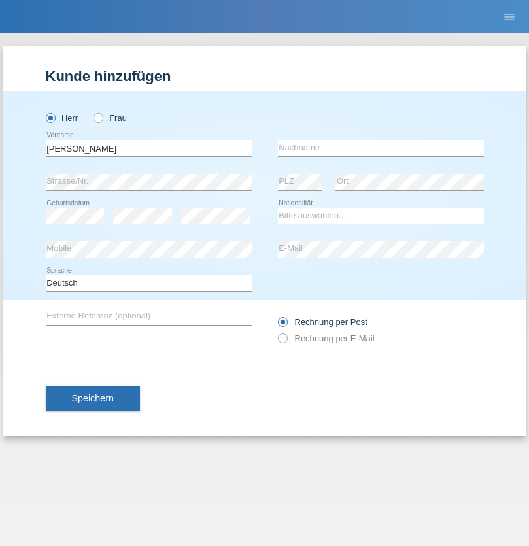 This screenshot has width=529, height=546. What do you see at coordinates (282, 341) in the screenshot?
I see `input: Rechnung per E-Mail` at bounding box center [282, 341].